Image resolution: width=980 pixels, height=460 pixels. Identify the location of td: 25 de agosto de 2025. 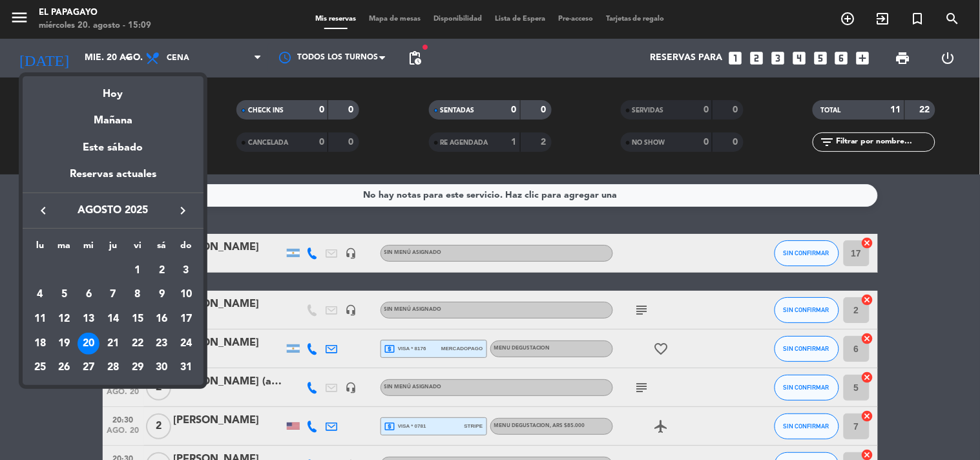
(40, 368).